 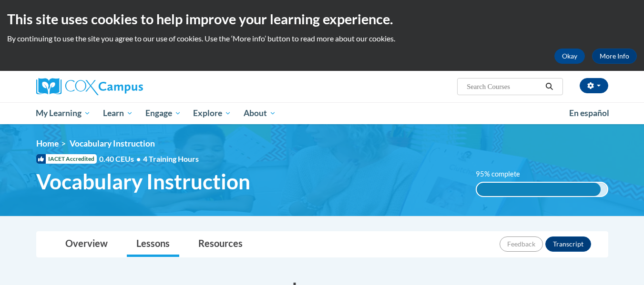 I want to click on span: IACET Accredited, so click(x=66, y=159).